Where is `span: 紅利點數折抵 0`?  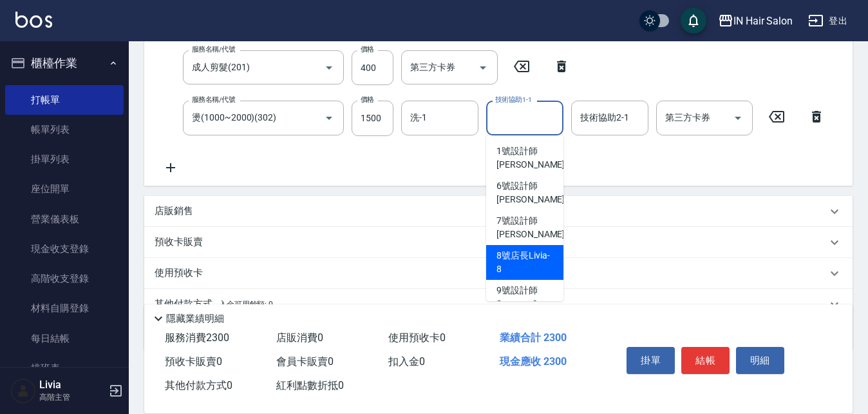 span: 紅利點數折抵 0 is located at coordinates (310, 384).